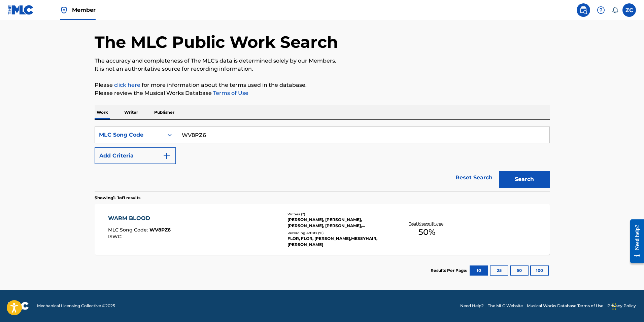  What do you see at coordinates (472, 306) in the screenshot?
I see `a: Need Help?` at bounding box center [472, 306].